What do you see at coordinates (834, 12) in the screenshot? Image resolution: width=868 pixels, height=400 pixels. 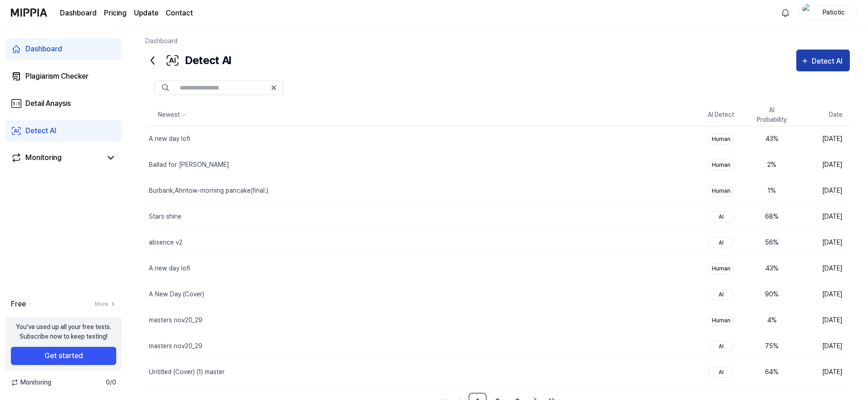 I see `div: Patiotic` at bounding box center [834, 12].